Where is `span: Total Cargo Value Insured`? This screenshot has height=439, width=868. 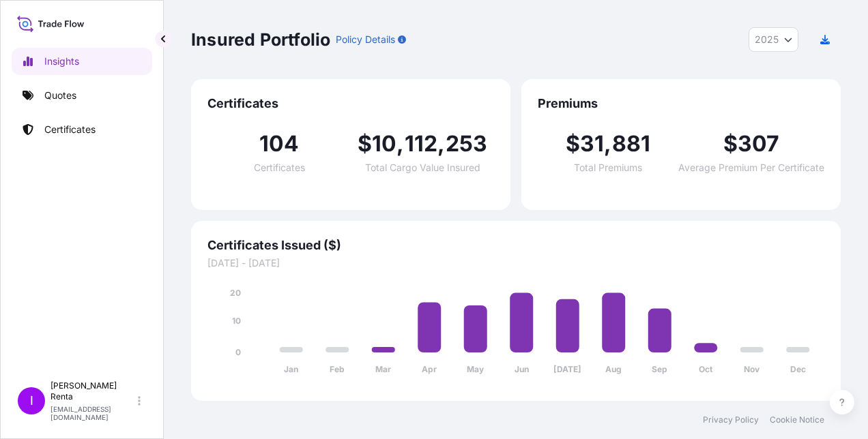
span: Total Cargo Value Insured is located at coordinates (422, 167).